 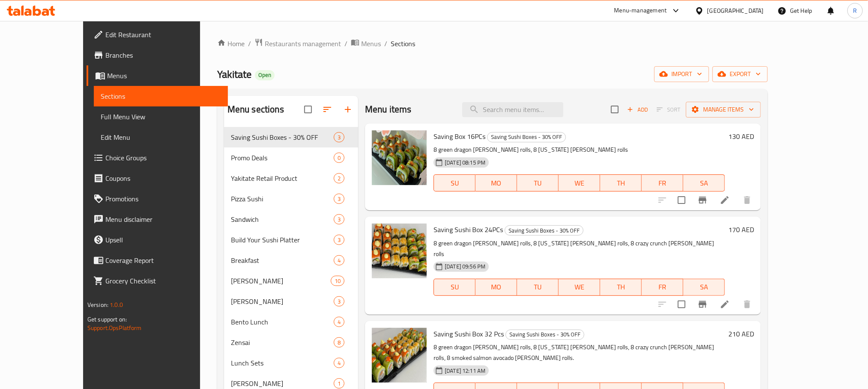 I want to click on span: Add, so click(x=637, y=110).